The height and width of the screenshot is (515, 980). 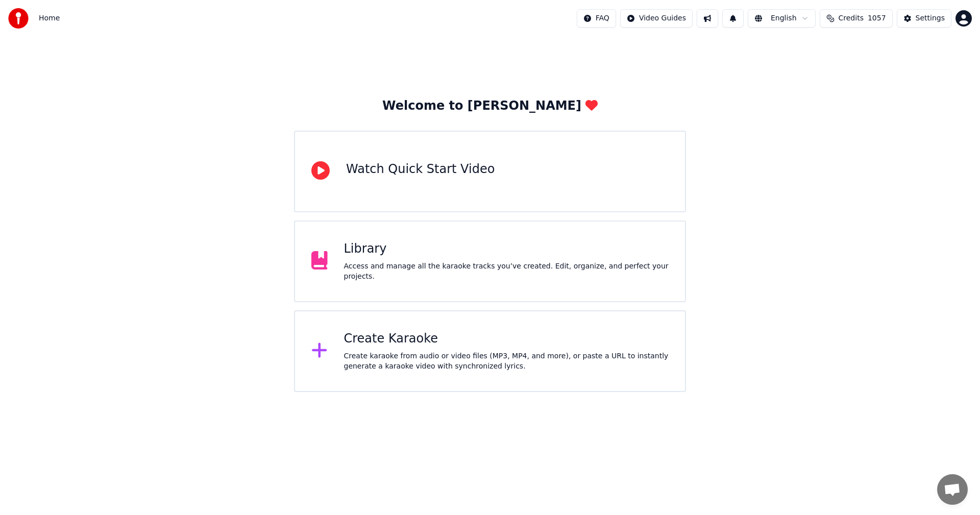 What do you see at coordinates (924, 19) in the screenshot?
I see `button: Settings` at bounding box center [924, 19].